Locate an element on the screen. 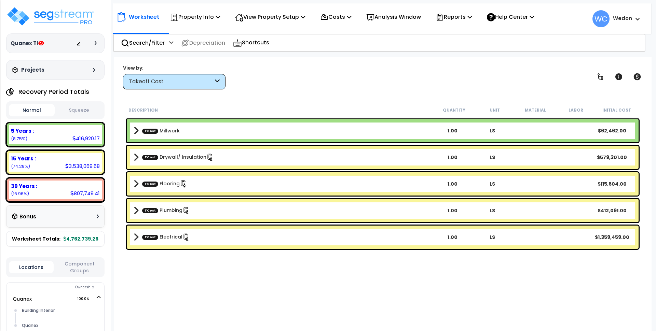 Image resolution: width=656 pixels, height=331 pixels. b: 15 Years : is located at coordinates (23, 159).